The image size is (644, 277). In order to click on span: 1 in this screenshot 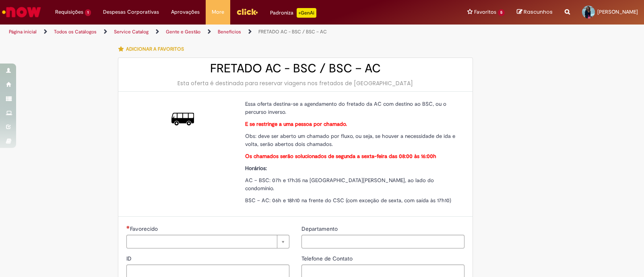, I will do `click(88, 12)`.